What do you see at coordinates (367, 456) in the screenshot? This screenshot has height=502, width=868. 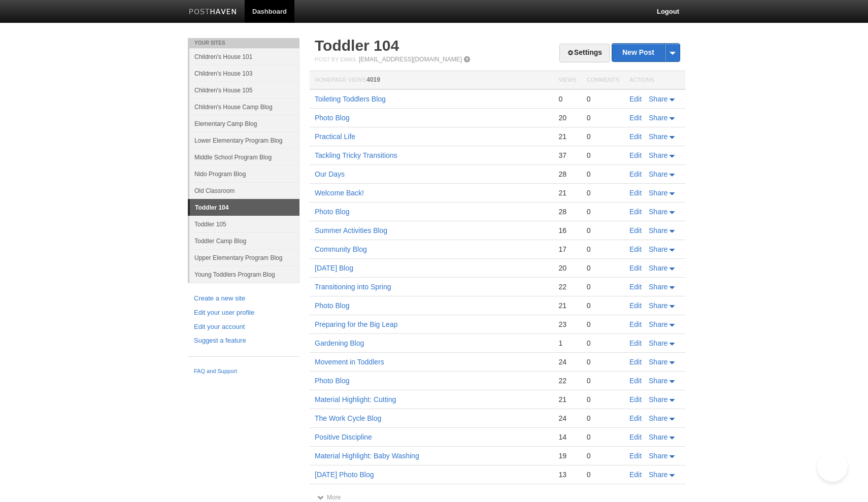 I see `a: Material Highlight: Baby Washing` at bounding box center [367, 456].